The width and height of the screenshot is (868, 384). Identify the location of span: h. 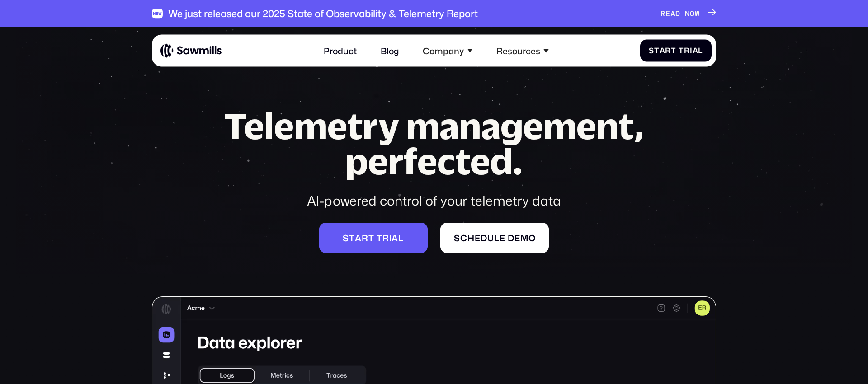
(471, 238).